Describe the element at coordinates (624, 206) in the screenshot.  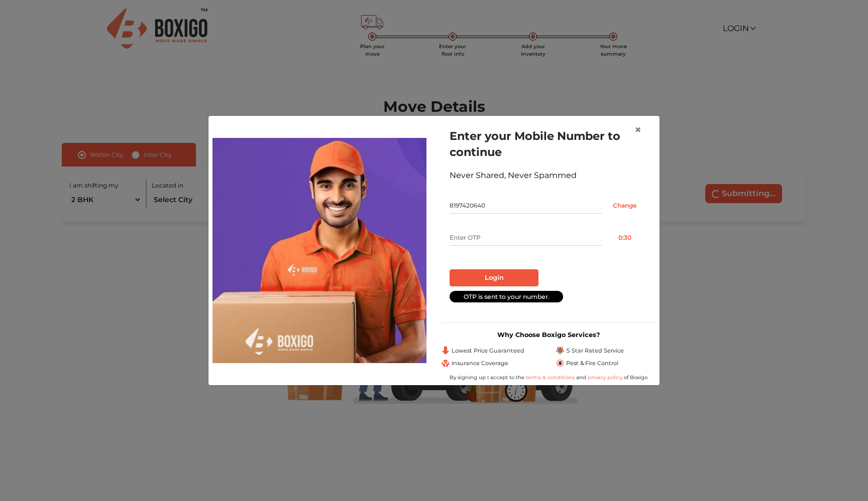
I see `input: Change` at that location.